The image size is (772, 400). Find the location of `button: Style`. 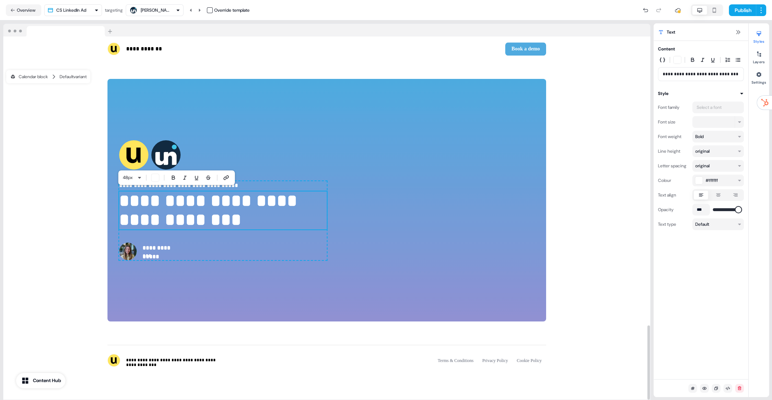

button: Style is located at coordinates (701, 94).